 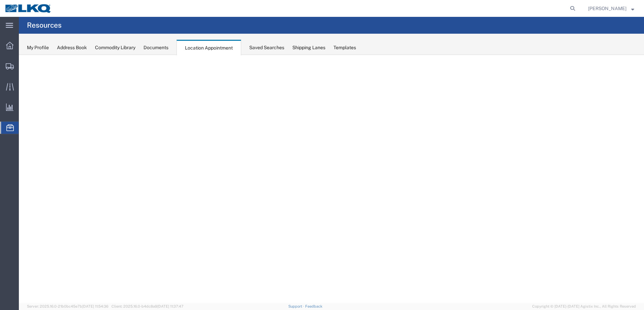 What do you see at coordinates (607, 8) in the screenshot?
I see `span: Ryan Gledhill` at bounding box center [607, 8].